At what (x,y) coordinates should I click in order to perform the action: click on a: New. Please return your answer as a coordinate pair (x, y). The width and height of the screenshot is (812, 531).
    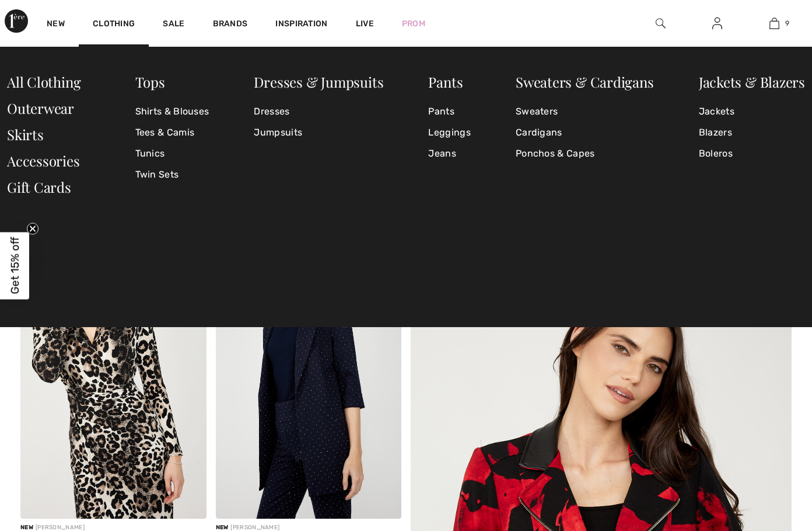
    Looking at the image, I should click on (56, 24).